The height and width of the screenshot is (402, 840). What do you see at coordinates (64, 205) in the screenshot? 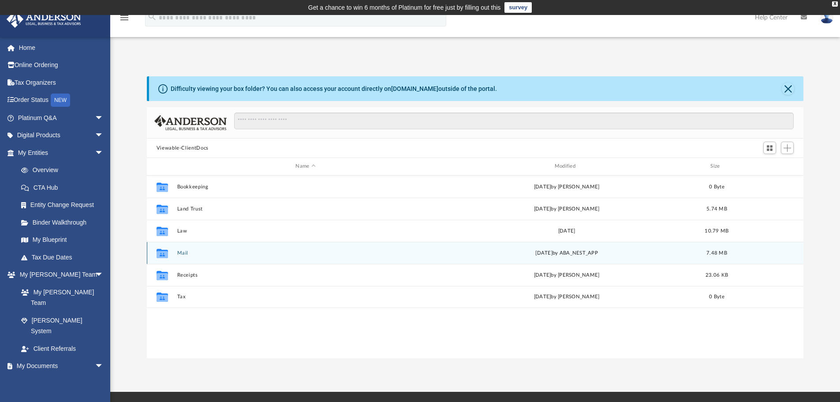
I see `a: Entity Change Request` at bounding box center [64, 205].